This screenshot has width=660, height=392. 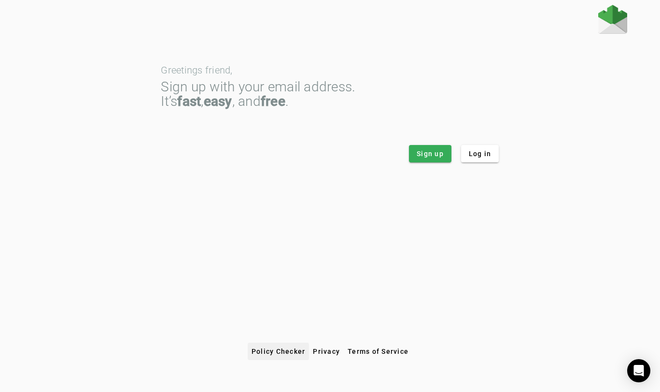 I want to click on span: Policy Checker, so click(x=279, y=351).